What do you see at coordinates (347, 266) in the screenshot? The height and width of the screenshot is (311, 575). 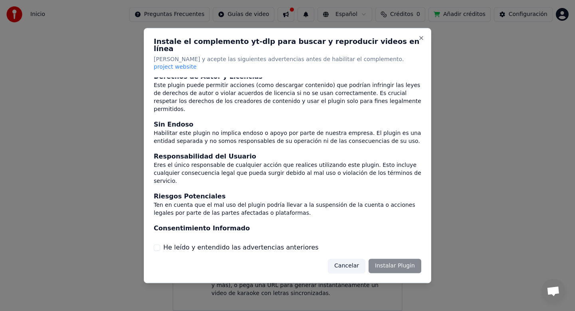 I see `button: Cancelar` at bounding box center [347, 266].